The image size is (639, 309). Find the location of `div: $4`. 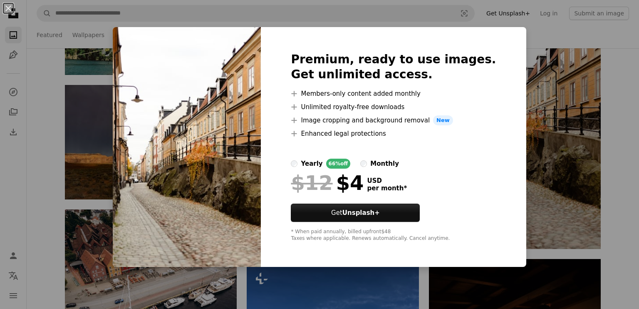

div: $4 is located at coordinates (327, 183).